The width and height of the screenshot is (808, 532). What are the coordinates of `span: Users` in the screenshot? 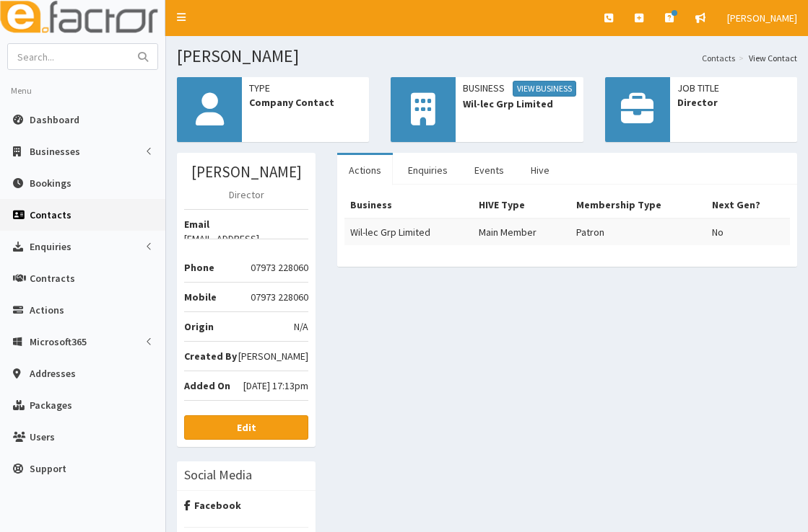 It's located at (42, 437).